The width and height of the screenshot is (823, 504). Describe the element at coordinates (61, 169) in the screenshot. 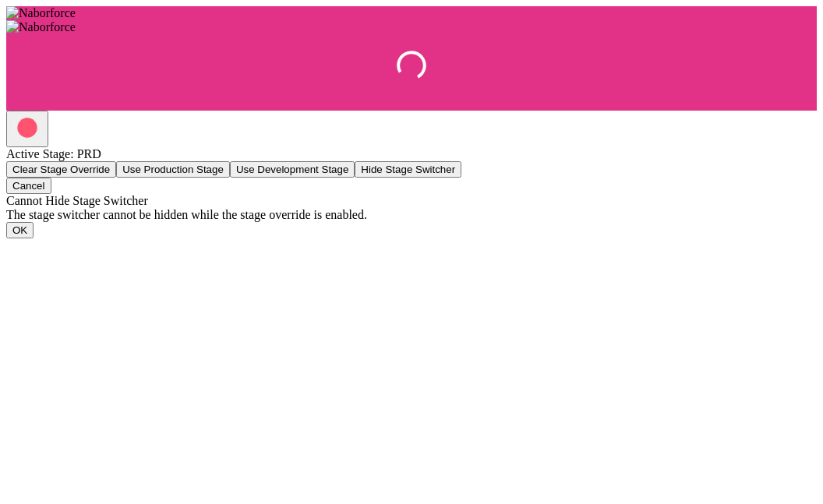

I see `button: Clear Stage Override` at that location.